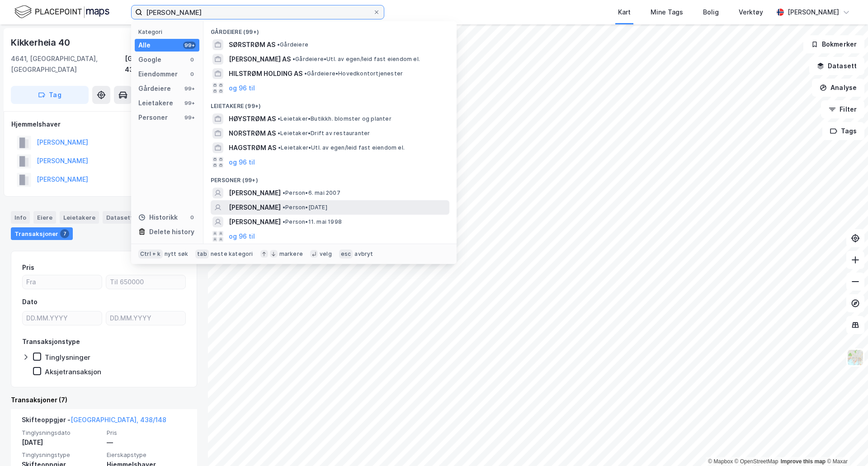 This screenshot has height=466, width=868. What do you see at coordinates (624, 12) in the screenshot?
I see `div: Kart` at bounding box center [624, 12].